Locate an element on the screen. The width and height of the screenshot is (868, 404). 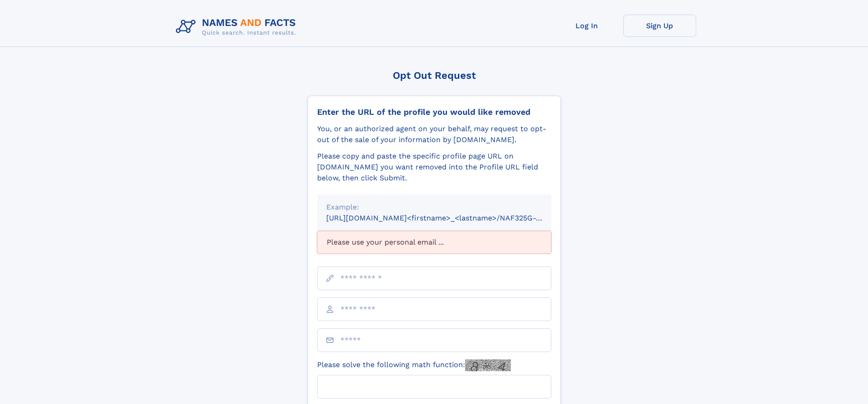
div: You, or an authorized agent on your behalf, may request to opt-out of the sale of your informatio... is located at coordinates (434, 134).